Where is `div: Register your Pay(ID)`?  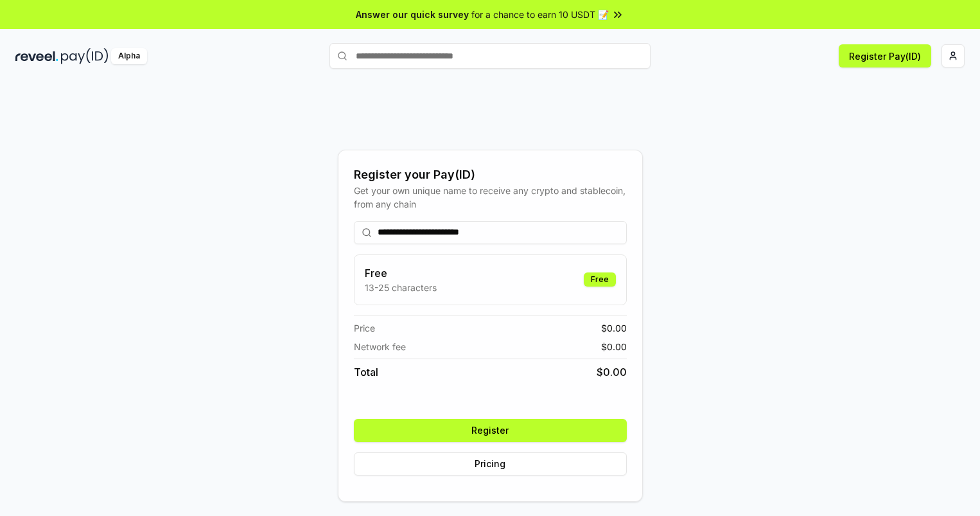 div: Register your Pay(ID) is located at coordinates (490, 175).